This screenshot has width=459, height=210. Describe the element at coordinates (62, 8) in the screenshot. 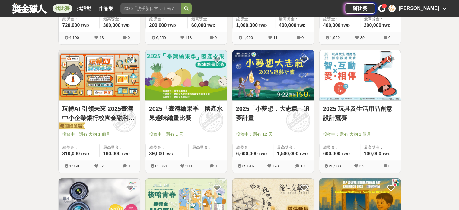

I see `a: 找比賽` at that location.